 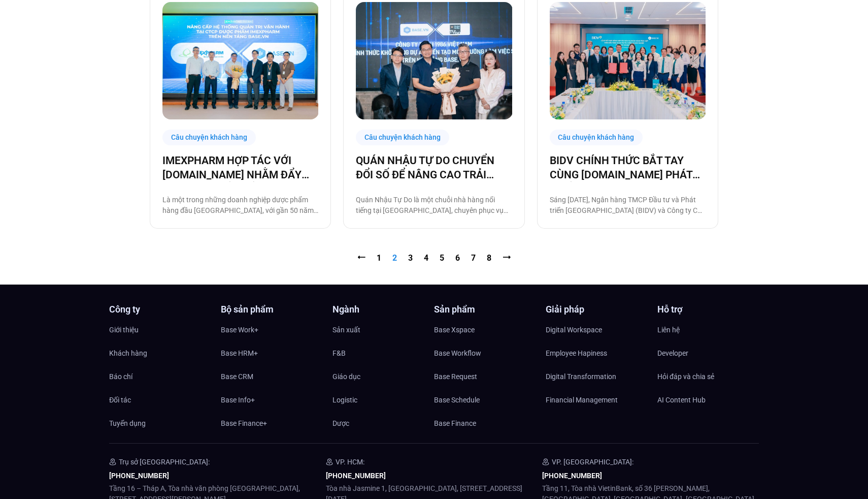 What do you see at coordinates (596, 329) in the screenshot?
I see `a: Digital Workspace` at bounding box center [596, 329].